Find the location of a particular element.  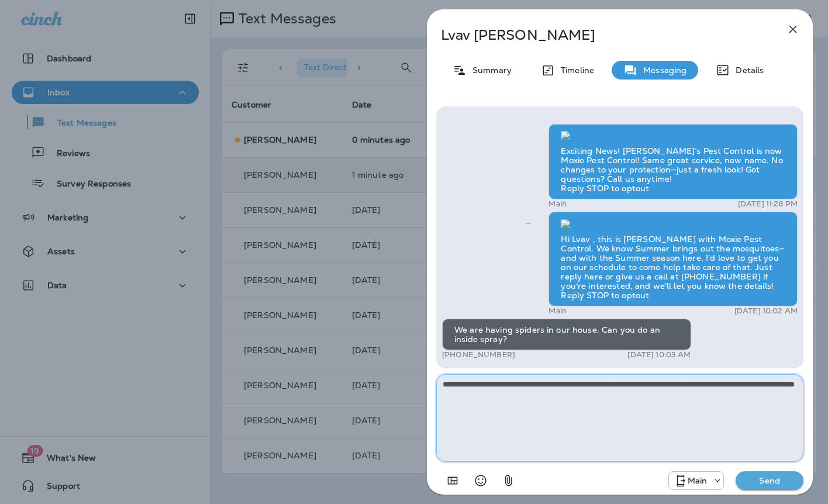

p: Timeline is located at coordinates (574, 70).